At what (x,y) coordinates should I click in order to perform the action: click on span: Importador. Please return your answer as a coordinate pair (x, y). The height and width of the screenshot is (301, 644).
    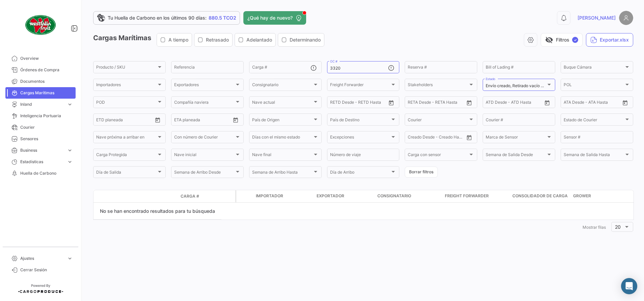
    Looking at the image, I should click on (269, 196).